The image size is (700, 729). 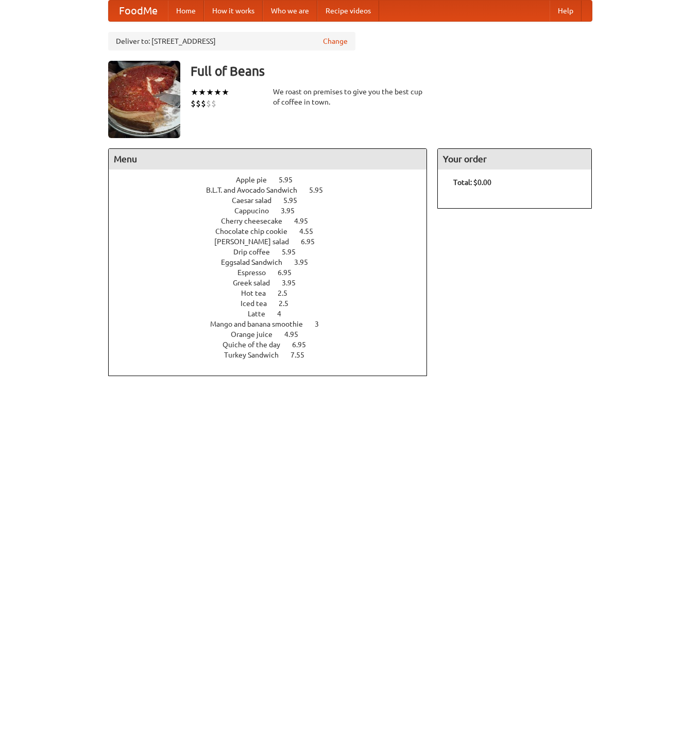 I want to click on a: Greek salad 3.95, so click(x=274, y=282).